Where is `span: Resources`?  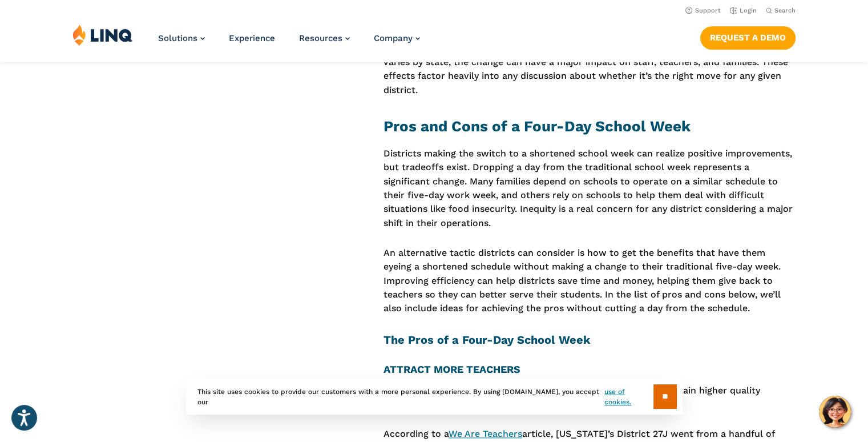
span: Resources is located at coordinates (321, 38).